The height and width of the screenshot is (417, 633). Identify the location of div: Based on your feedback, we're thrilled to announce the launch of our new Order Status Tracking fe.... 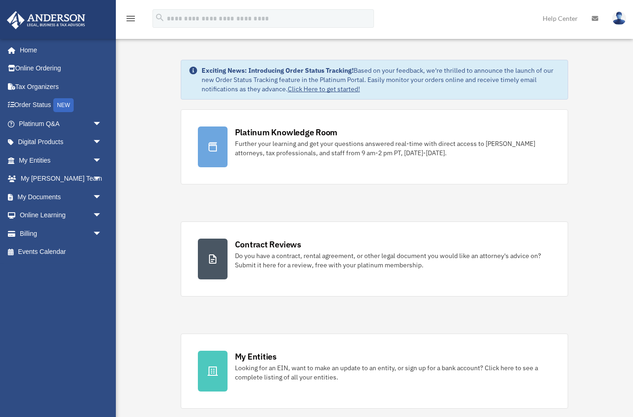
(381, 80).